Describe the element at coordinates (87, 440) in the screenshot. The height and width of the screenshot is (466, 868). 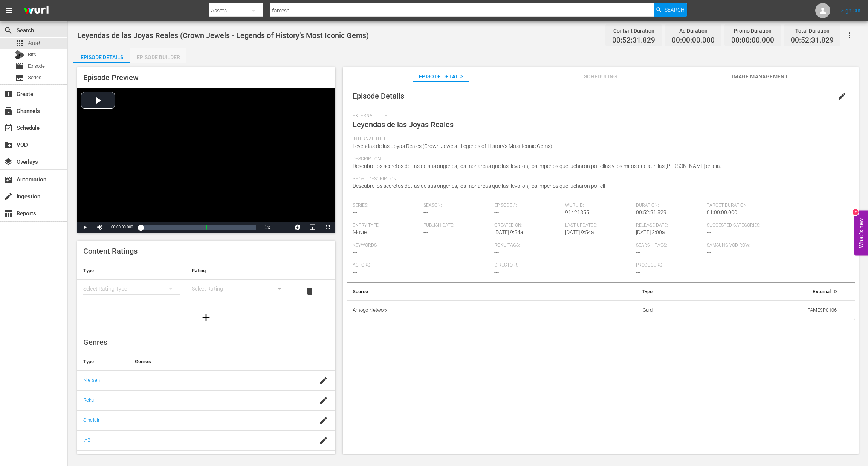
I see `a: IAB` at that location.